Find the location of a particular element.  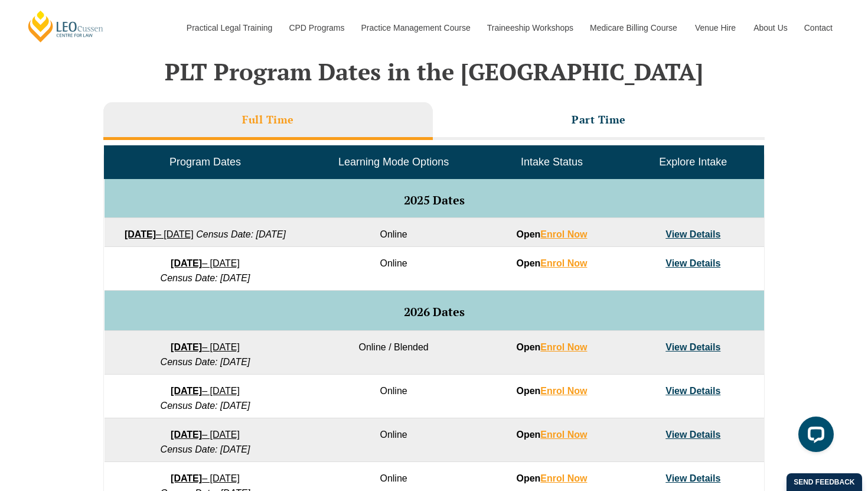

h3: Part Time is located at coordinates (599, 119).